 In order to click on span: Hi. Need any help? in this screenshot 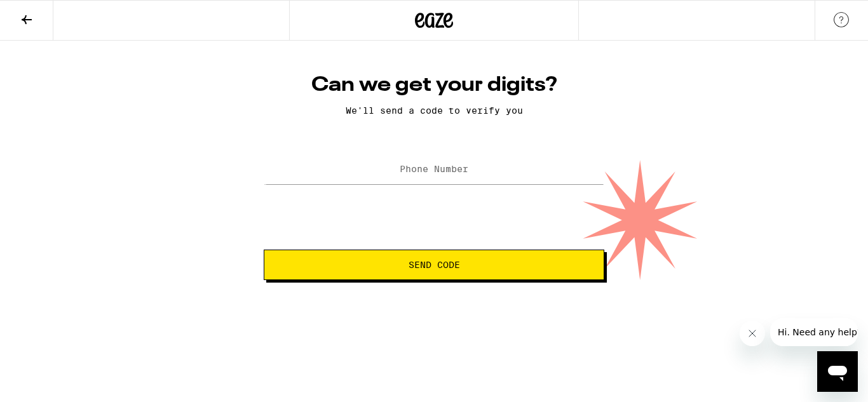, I will do `click(49, 14)`.